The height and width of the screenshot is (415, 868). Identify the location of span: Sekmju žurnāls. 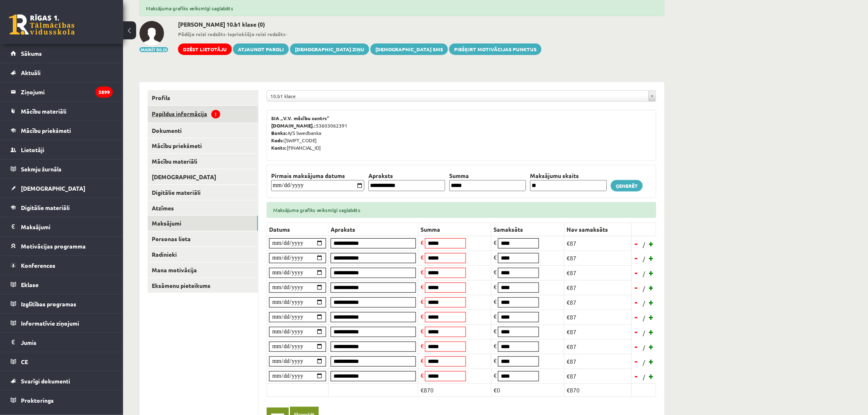
(41, 169).